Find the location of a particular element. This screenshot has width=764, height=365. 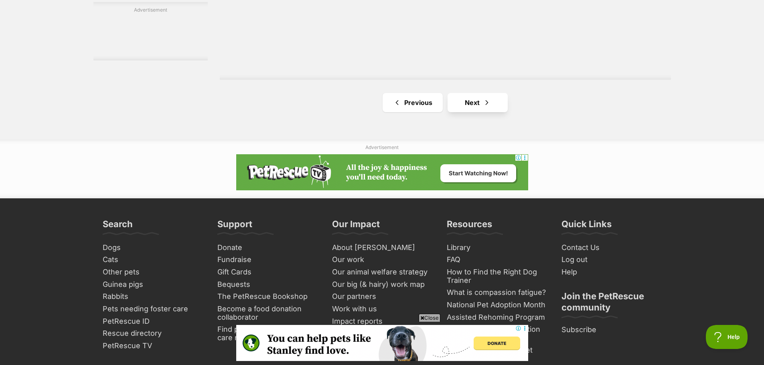

a: What is compassion fatigue? is located at coordinates (497, 293).